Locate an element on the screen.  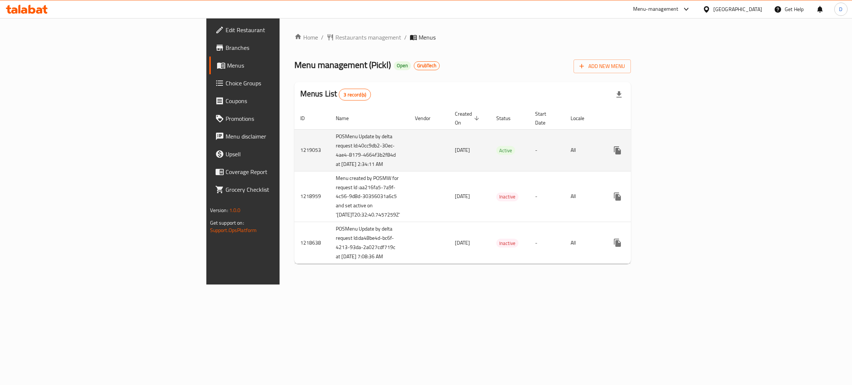
span: GrubTech is located at coordinates (427, 65).